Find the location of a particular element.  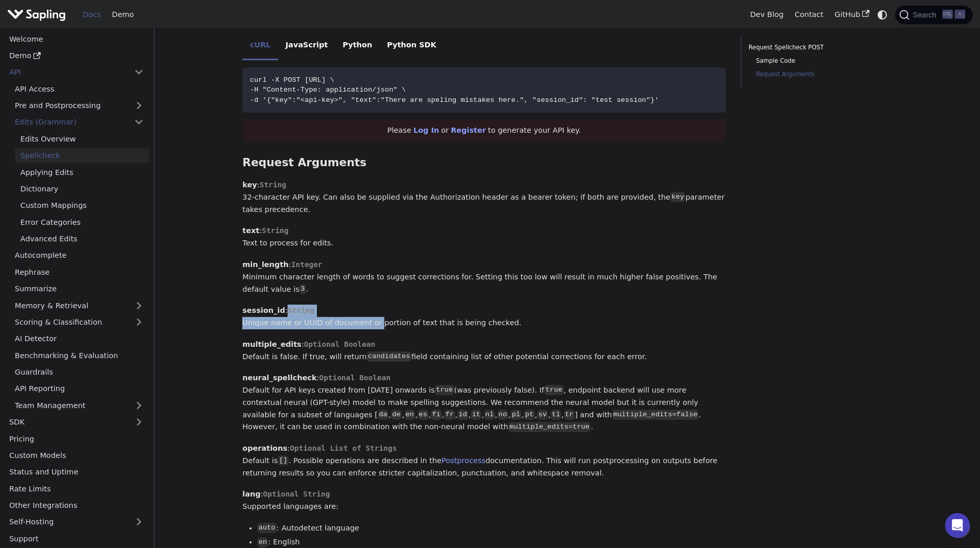

a: Log In is located at coordinates (427, 130).